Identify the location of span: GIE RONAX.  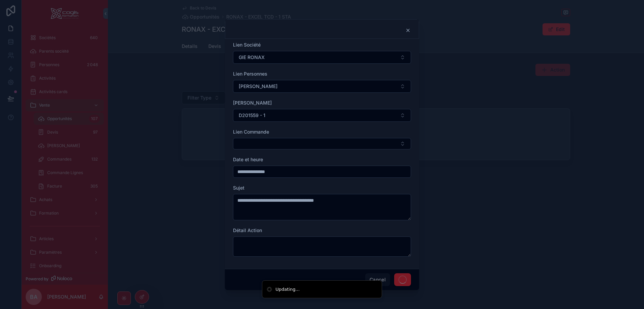
(251, 58).